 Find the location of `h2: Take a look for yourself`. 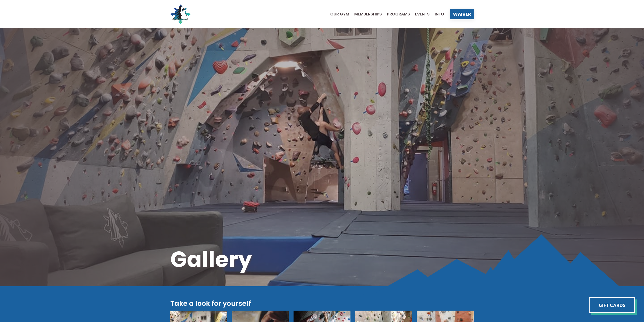

h2: Take a look for yourself is located at coordinates (322, 304).